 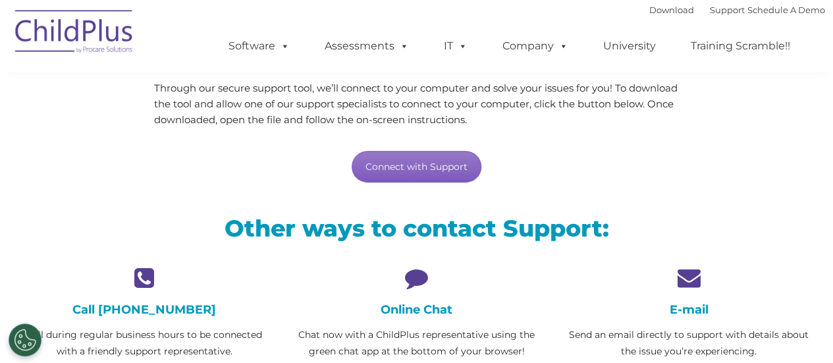 What do you see at coordinates (144, 343) in the screenshot?
I see `p: Call during regular business hours to be connected with a friendly support representative.` at bounding box center [144, 343].